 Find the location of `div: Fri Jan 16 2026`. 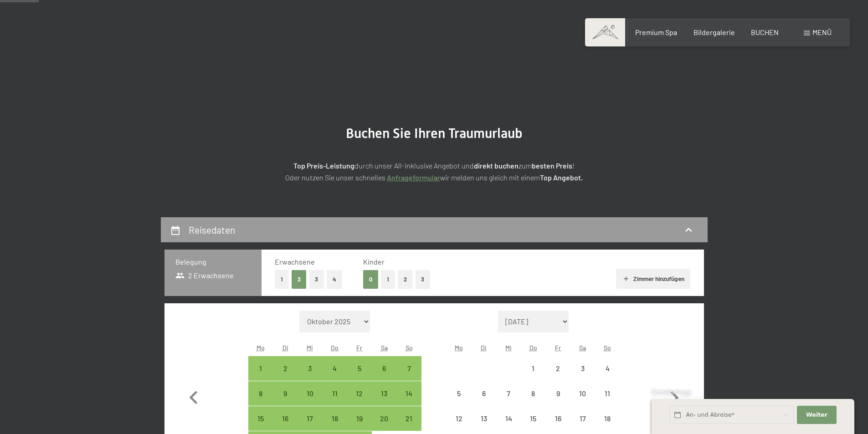

div: Fri Jan 16 2026 is located at coordinates (558, 419).